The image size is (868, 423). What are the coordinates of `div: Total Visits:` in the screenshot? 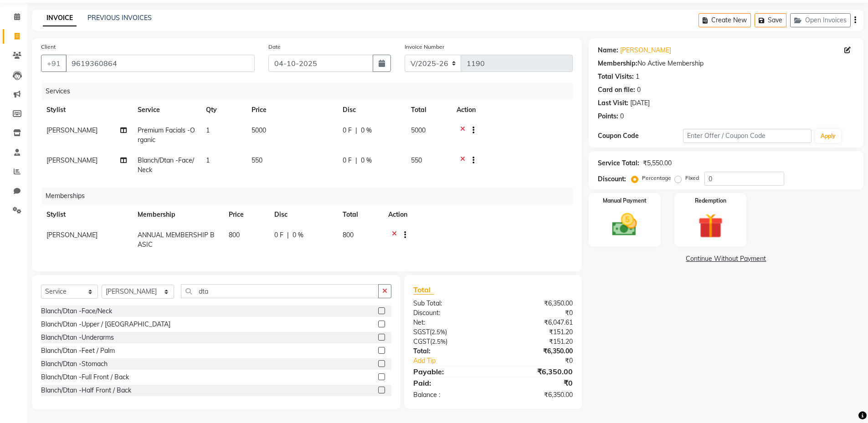 It's located at (615, 77).